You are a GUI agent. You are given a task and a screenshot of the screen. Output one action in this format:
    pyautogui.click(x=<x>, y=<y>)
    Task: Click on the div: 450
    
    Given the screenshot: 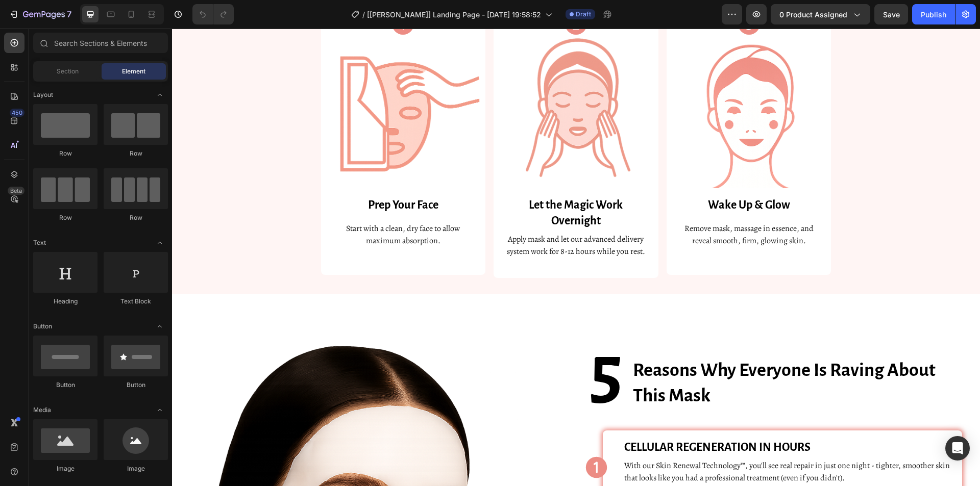 What is the action you would take?
    pyautogui.click(x=17, y=113)
    